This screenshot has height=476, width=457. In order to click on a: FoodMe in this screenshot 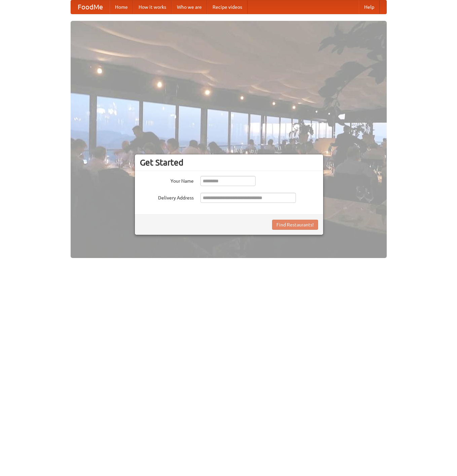, I will do `click(90, 7)`.